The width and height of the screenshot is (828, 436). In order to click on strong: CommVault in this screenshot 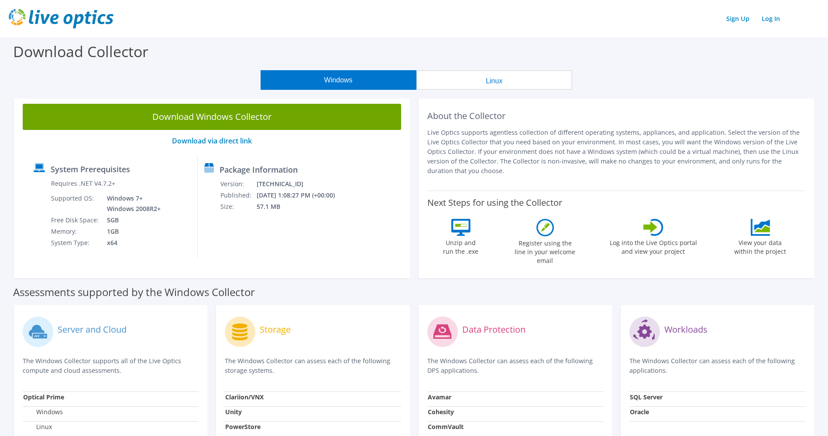, I will do `click(445, 427)`.